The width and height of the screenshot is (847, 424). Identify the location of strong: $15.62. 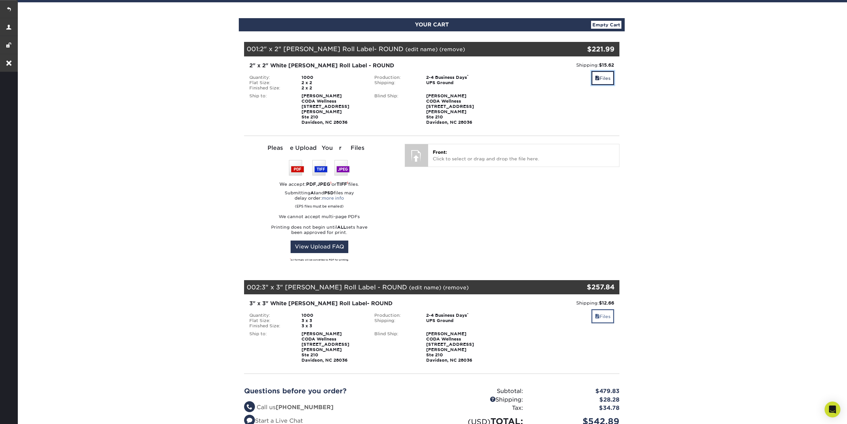
(607, 65).